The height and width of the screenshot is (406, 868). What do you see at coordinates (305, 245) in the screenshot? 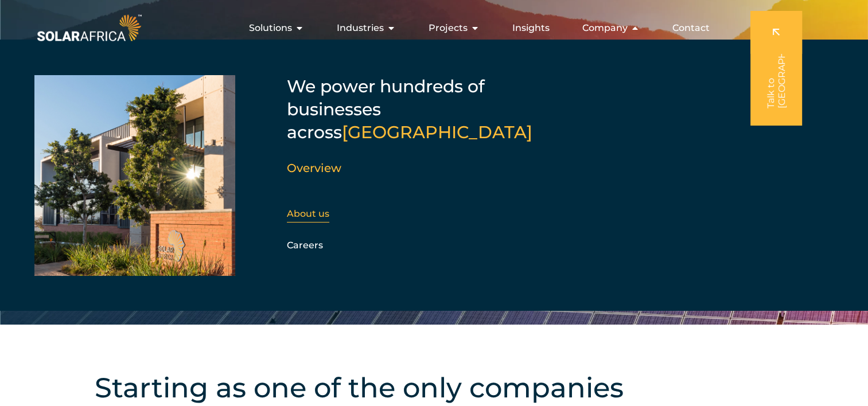
I see `a: Careers` at bounding box center [305, 245].